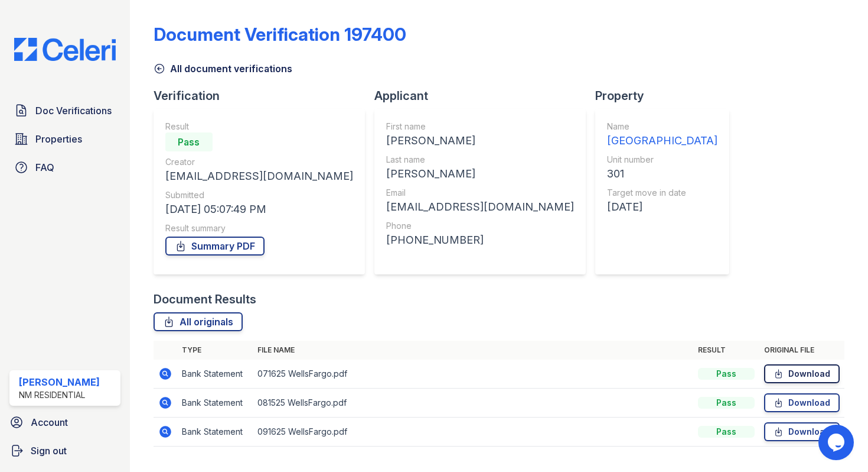 The image size is (868, 472). What do you see at coordinates (662, 193) in the screenshot?
I see `div: Target move in date` at bounding box center [662, 193].